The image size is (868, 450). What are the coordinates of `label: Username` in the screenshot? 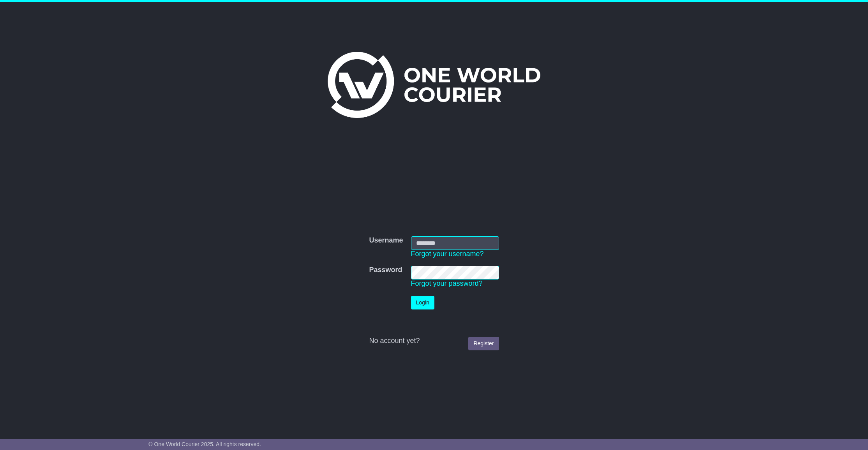 It's located at (386, 241).